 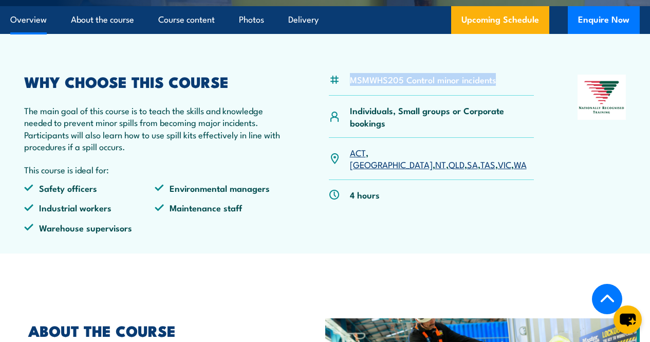 I want to click on a: Overview, so click(x=28, y=20).